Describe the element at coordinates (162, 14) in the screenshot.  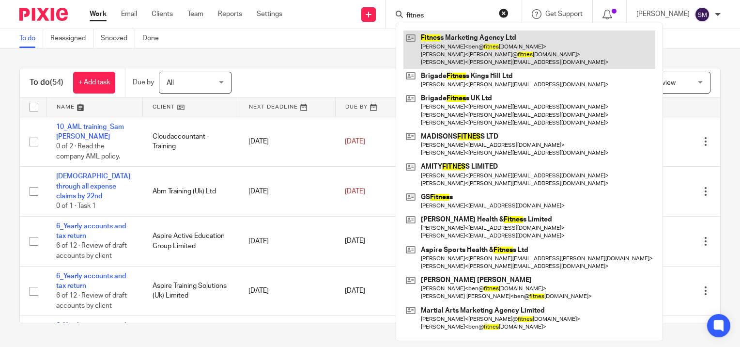
I see `a: Clients` at that location.